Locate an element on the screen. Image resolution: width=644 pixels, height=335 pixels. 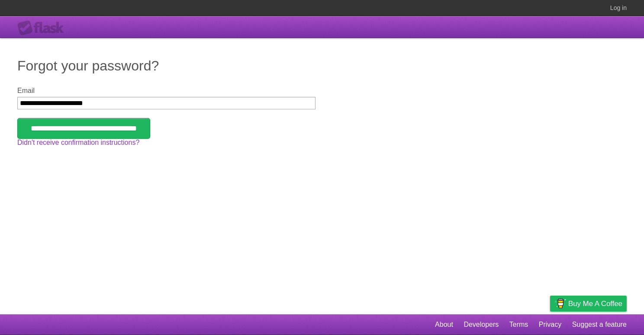
a: Suggest a feature is located at coordinates (600, 325).